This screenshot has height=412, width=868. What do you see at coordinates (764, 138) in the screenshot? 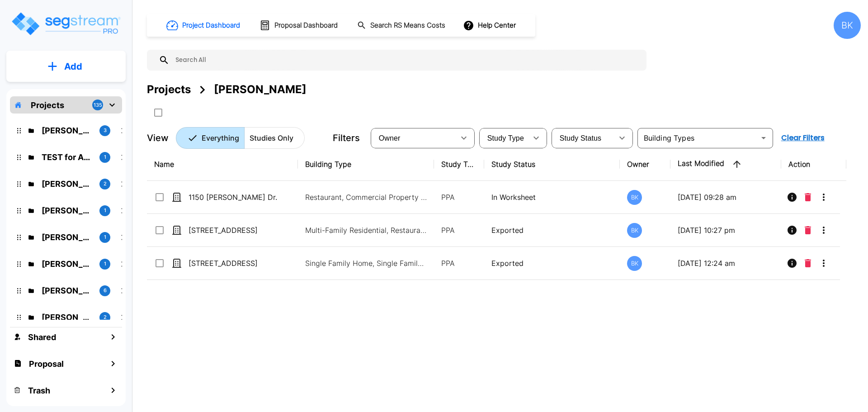
I see `button: Open` at bounding box center [764, 138].